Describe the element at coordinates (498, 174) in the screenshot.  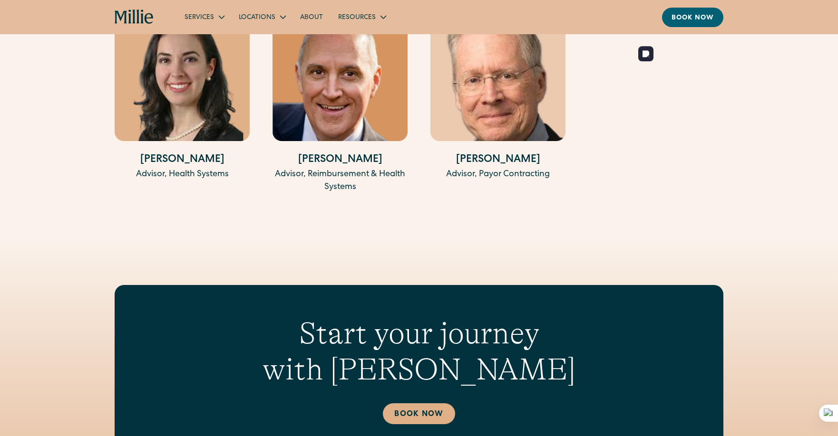
I see `div: Advisor, Payor Contracting` at that location.